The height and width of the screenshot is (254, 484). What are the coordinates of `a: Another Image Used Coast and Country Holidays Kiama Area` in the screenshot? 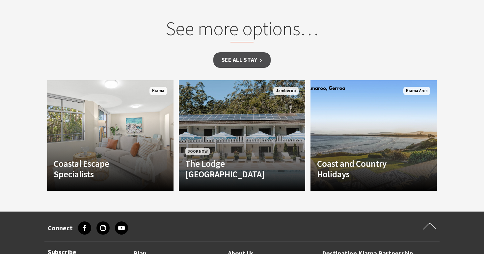 It's located at (374, 136).